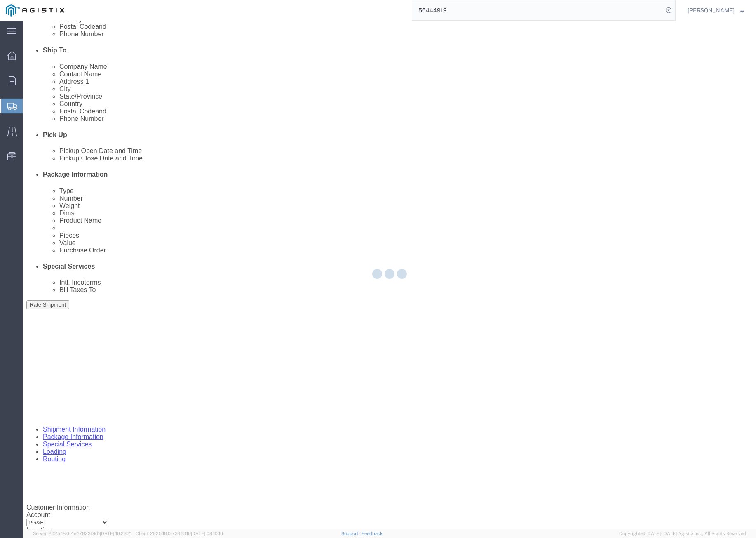 The height and width of the screenshot is (538, 756). What do you see at coordinates (372, 533) in the screenshot?
I see `a: Feedback` at bounding box center [372, 533].